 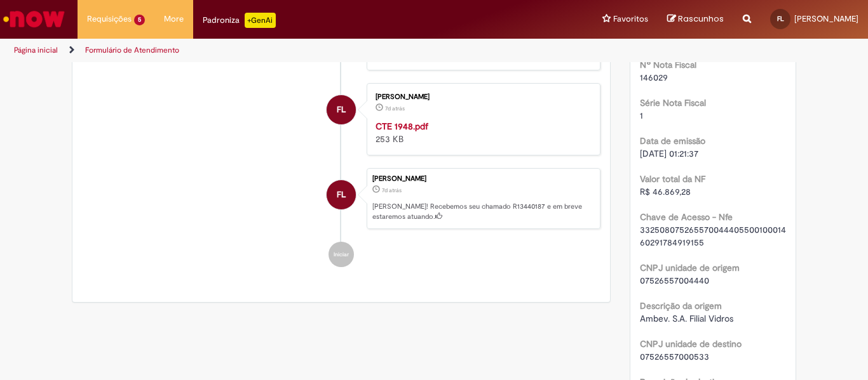 What do you see at coordinates (686, 217) in the screenshot?
I see `b: Chave de Acesso - Nfe` at bounding box center [686, 217].